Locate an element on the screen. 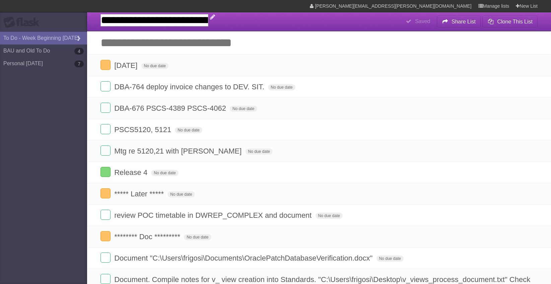 Image resolution: width=551 pixels, height=284 pixels. b: Clone This List is located at coordinates (515, 21).